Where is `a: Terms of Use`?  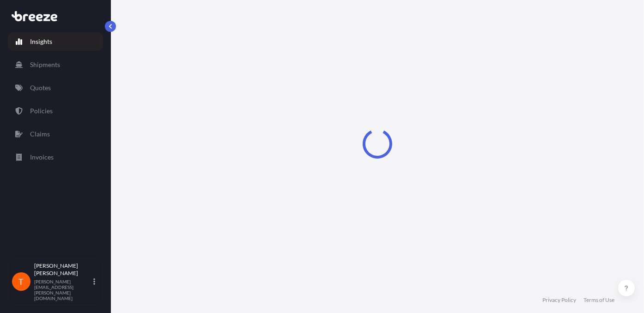
a: Terms of Use is located at coordinates (599, 300).